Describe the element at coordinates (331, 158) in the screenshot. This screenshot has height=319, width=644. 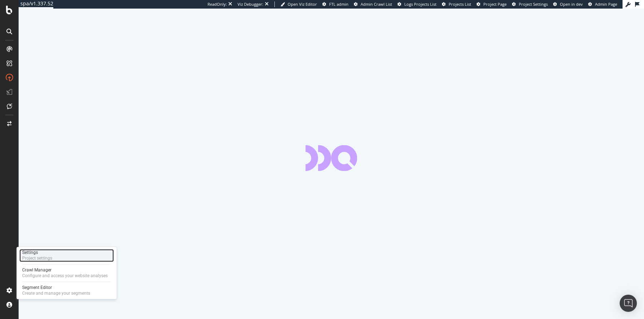
I see `div: animation` at that location.